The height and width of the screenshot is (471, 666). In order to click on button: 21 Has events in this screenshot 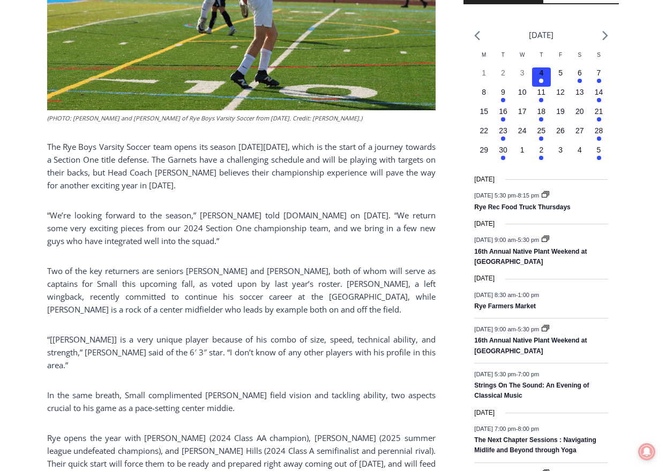, I will do `click(599, 116)`.